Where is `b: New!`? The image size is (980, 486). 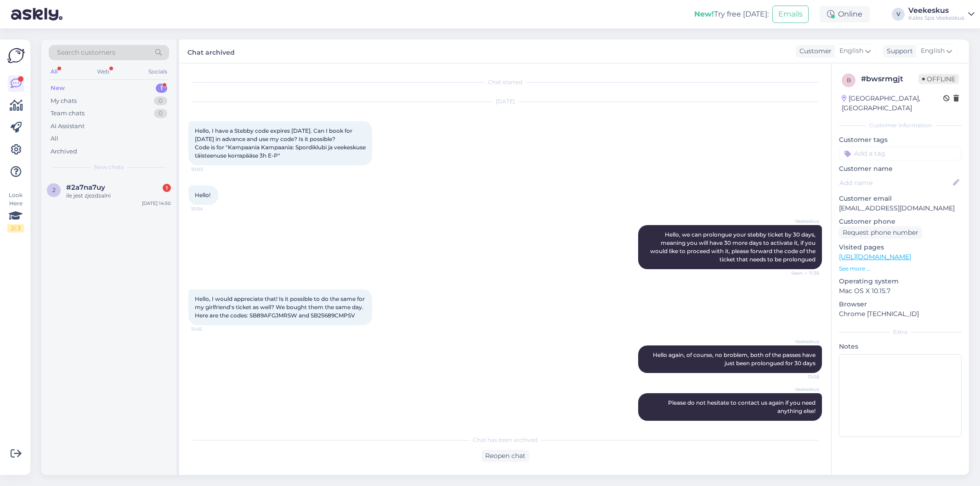 b: New! is located at coordinates (704, 14).